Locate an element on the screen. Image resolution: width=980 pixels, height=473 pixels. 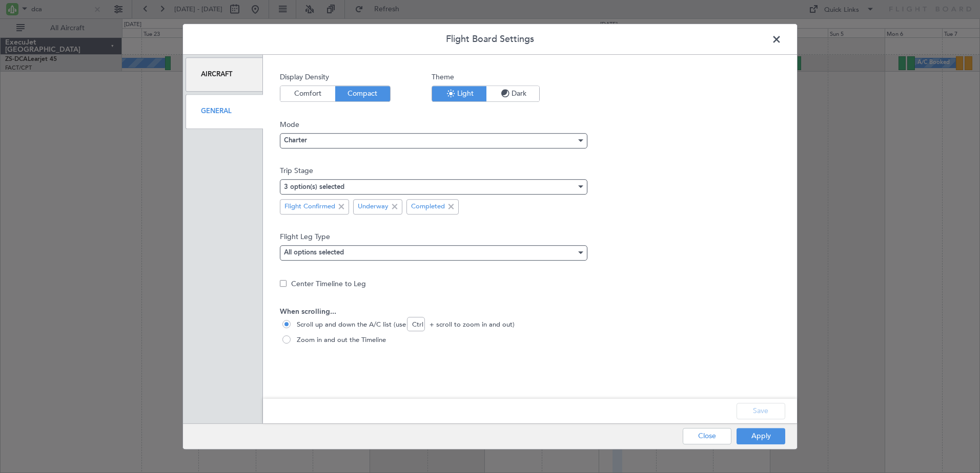
span: Theme is located at coordinates (486, 77).